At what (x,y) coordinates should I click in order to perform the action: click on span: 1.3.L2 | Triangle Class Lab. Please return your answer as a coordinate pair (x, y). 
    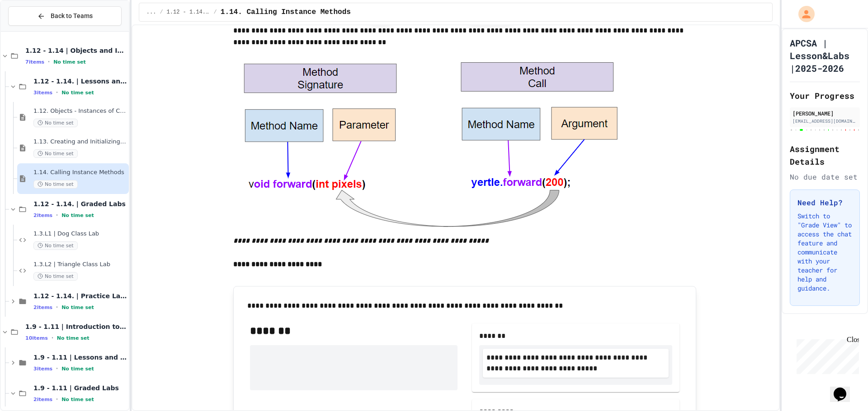
    Looking at the image, I should click on (80, 264).